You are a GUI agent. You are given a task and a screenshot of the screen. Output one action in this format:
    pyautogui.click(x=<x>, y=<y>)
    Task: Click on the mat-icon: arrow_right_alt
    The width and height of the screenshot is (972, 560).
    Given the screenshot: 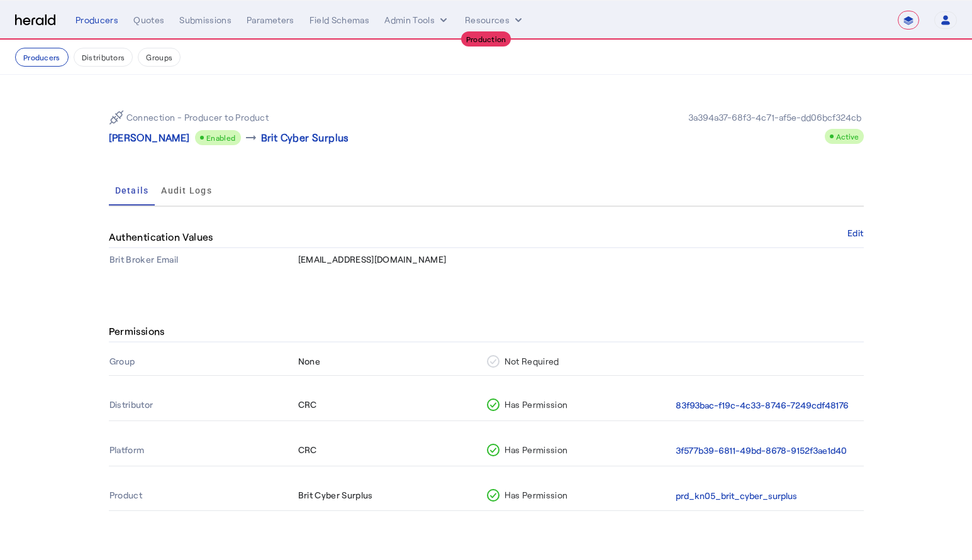 What is the action you would take?
    pyautogui.click(x=251, y=138)
    